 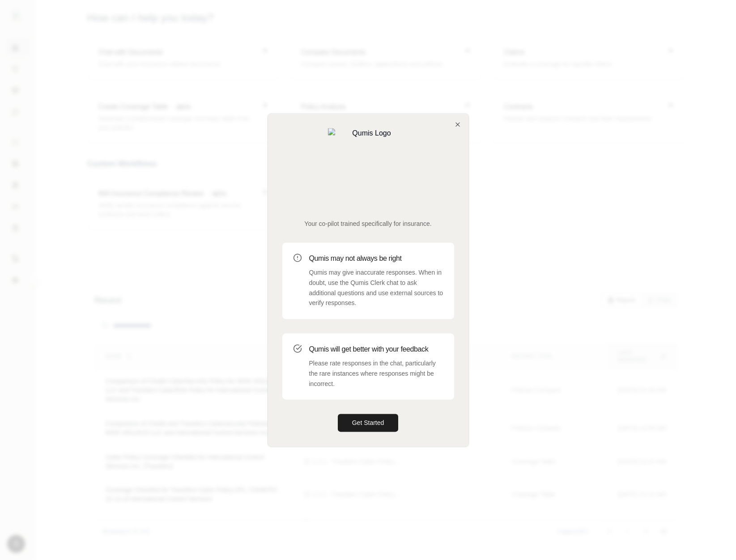 I want to click on button: Get Started, so click(x=368, y=424).